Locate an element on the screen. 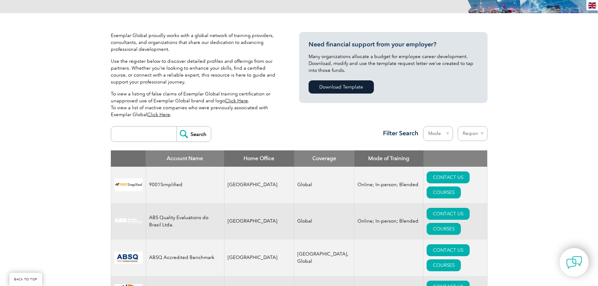 The height and width of the screenshot is (286, 598). input: Search is located at coordinates (194, 134).